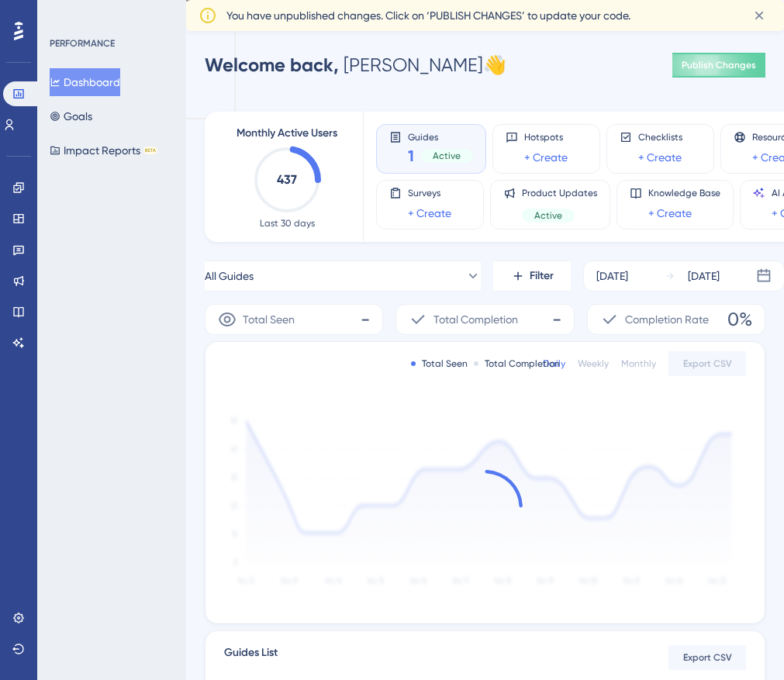 The width and height of the screenshot is (784, 680). I want to click on text: 437, so click(287, 179).